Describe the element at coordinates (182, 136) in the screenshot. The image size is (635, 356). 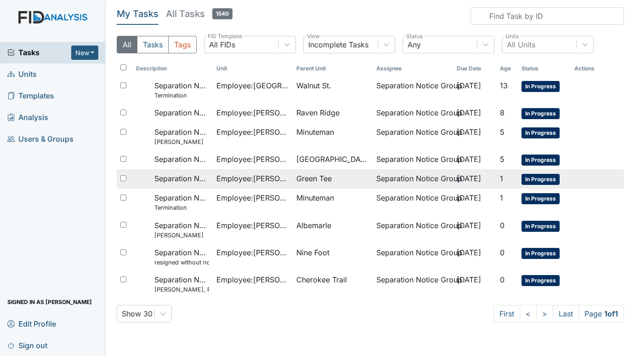
I see `span: Separation Notice Nyeshia Redmond` at that location.